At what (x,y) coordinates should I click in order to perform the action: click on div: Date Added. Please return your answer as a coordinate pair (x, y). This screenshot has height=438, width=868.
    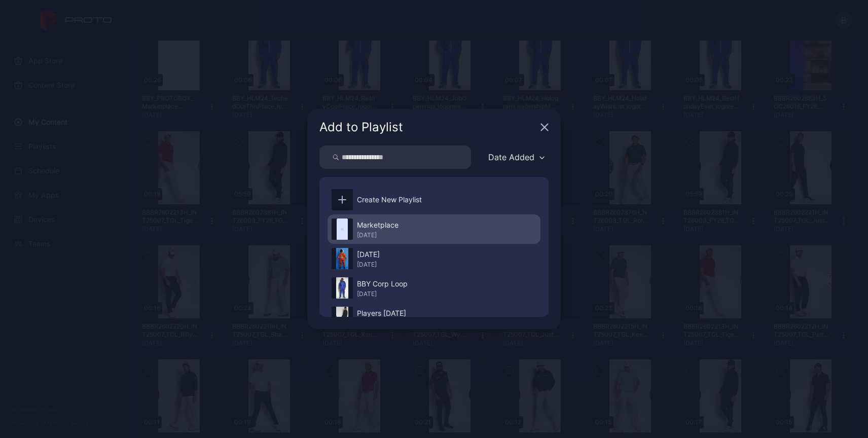
    Looking at the image, I should click on (511, 157).